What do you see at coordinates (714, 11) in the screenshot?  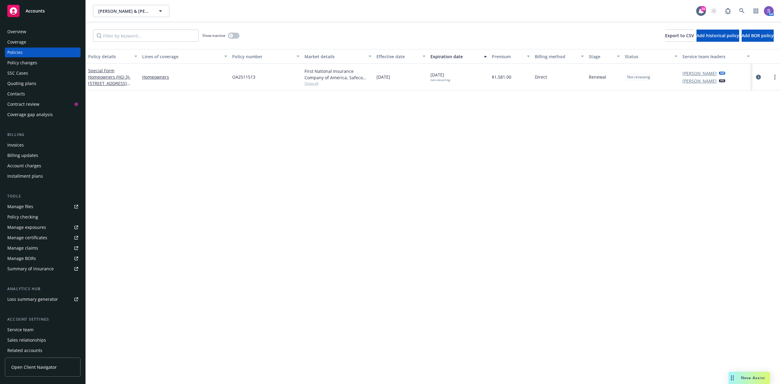 I see `a: Start snowing` at bounding box center [714, 11].